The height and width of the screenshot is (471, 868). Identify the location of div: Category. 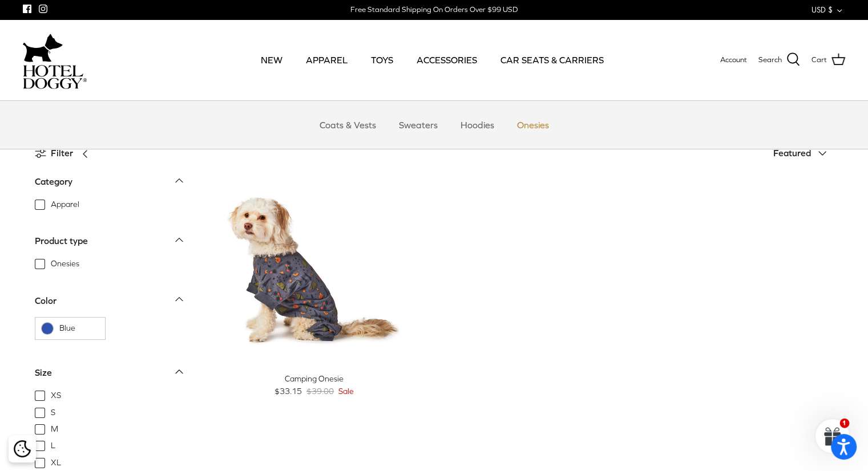
(54, 181).